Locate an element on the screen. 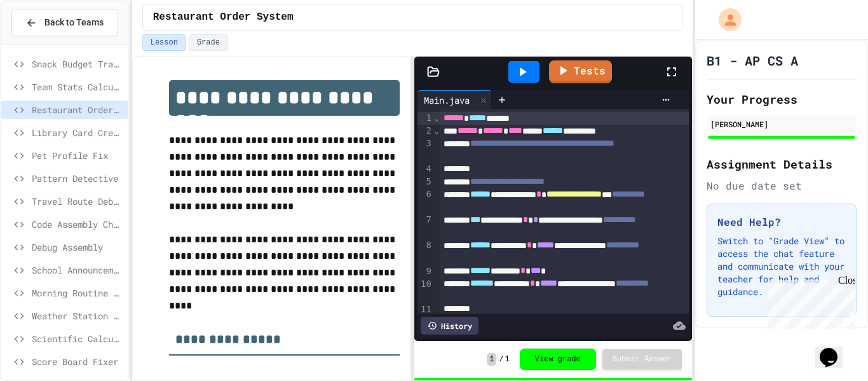  div: 11 is located at coordinates (425, 309).